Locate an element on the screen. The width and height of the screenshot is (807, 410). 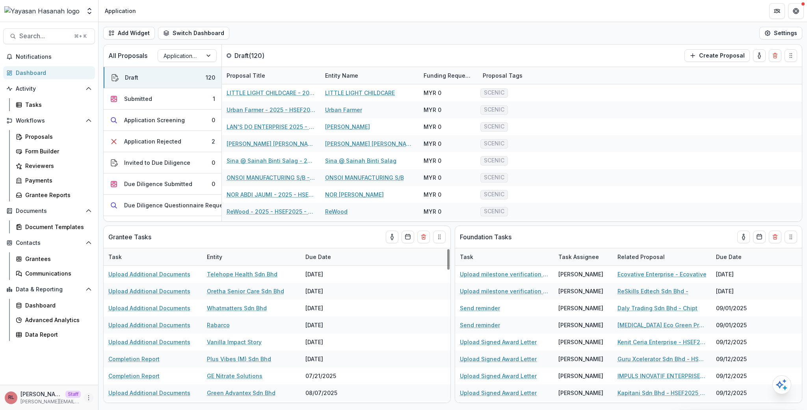
a: ReWood - 2025 - HSEF2025 - SCENIC is located at coordinates (271, 211).